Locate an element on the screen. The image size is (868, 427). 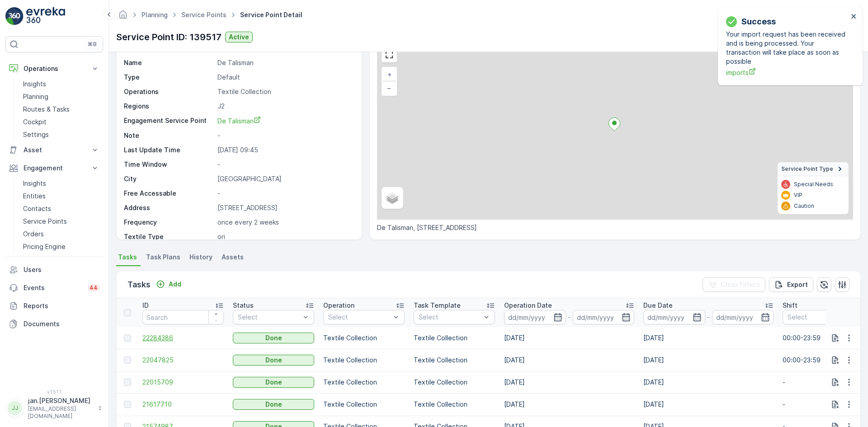
a: 22284386 is located at coordinates (183, 338).